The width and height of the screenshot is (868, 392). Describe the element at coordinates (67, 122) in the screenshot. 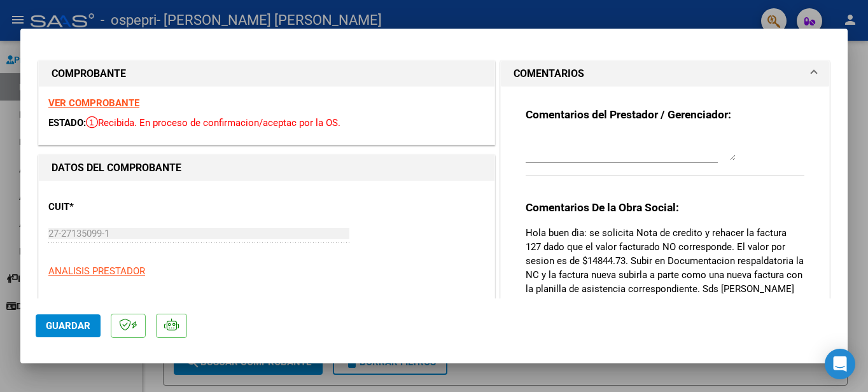

I see `span: ESTADO:` at that location.